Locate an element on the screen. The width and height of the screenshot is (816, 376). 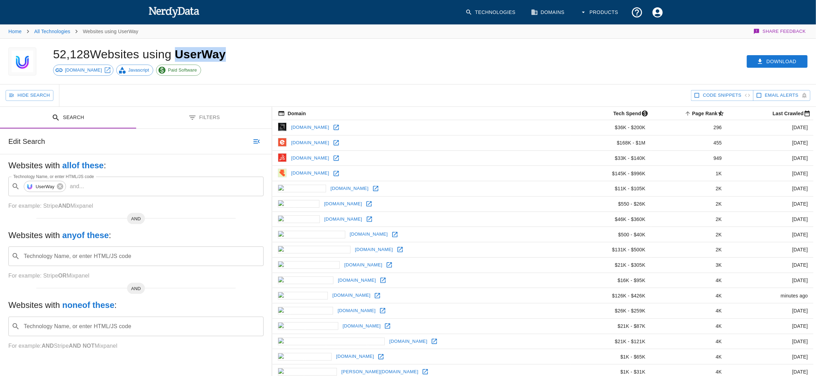
td: $36K - $200K is located at coordinates (611, 128).